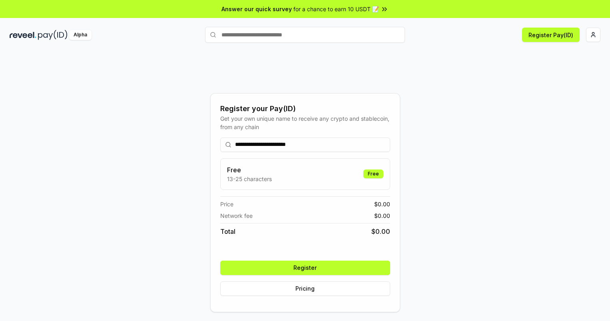 This screenshot has width=610, height=321. I want to click on span: Network fee, so click(236, 216).